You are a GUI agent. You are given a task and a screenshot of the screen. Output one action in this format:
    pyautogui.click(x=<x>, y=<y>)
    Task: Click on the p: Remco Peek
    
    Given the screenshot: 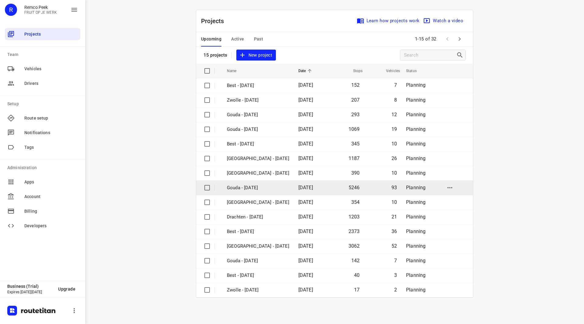 What is the action you would take?
    pyautogui.click(x=40, y=7)
    